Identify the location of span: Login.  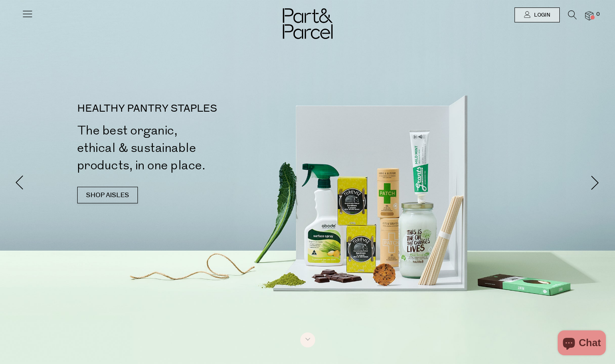
(541, 15).